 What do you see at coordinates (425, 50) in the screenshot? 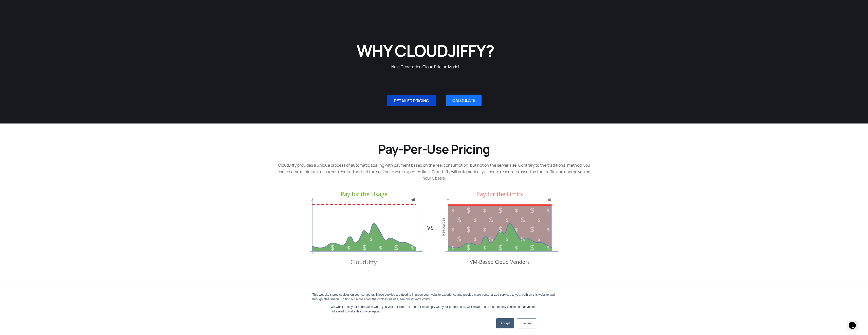
I see `h1: WHY CLOUDJIFFY?` at bounding box center [425, 50].